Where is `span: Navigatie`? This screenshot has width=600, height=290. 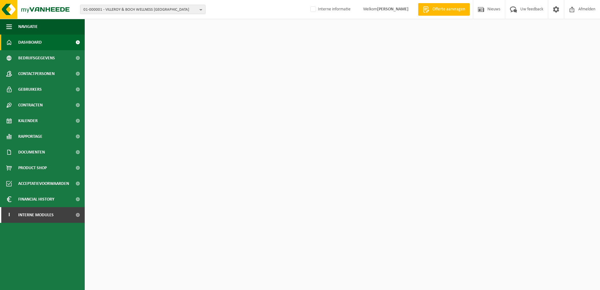 span: Navigatie is located at coordinates (28, 27).